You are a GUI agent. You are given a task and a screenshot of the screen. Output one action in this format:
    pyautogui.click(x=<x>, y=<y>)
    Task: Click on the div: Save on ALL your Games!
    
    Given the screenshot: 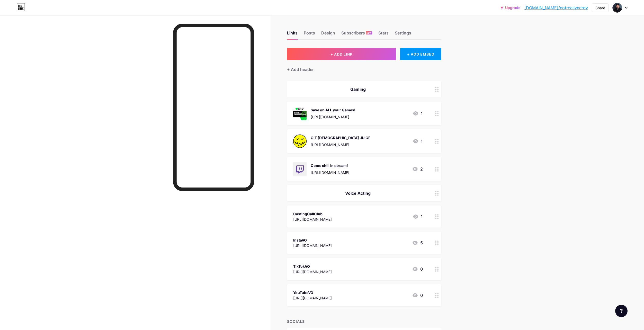 What is the action you would take?
    pyautogui.click(x=333, y=110)
    